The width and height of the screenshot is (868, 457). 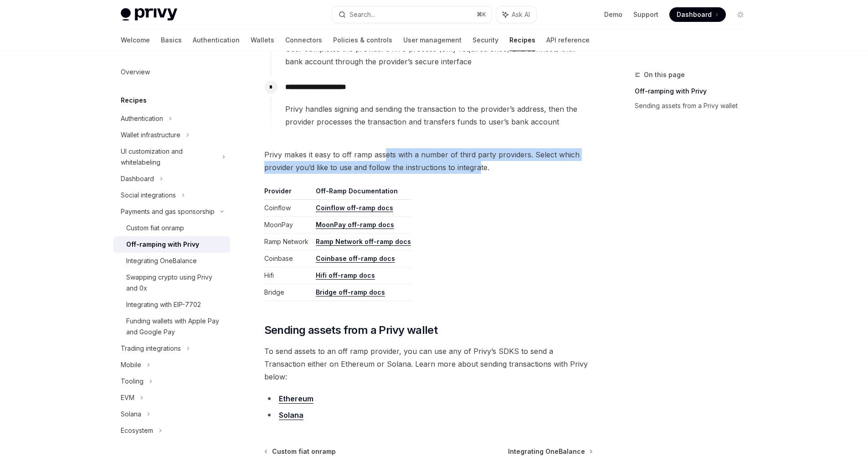 What do you see at coordinates (172, 283) in the screenshot?
I see `a: Swapping crypto using Privy and 0x` at bounding box center [172, 283].